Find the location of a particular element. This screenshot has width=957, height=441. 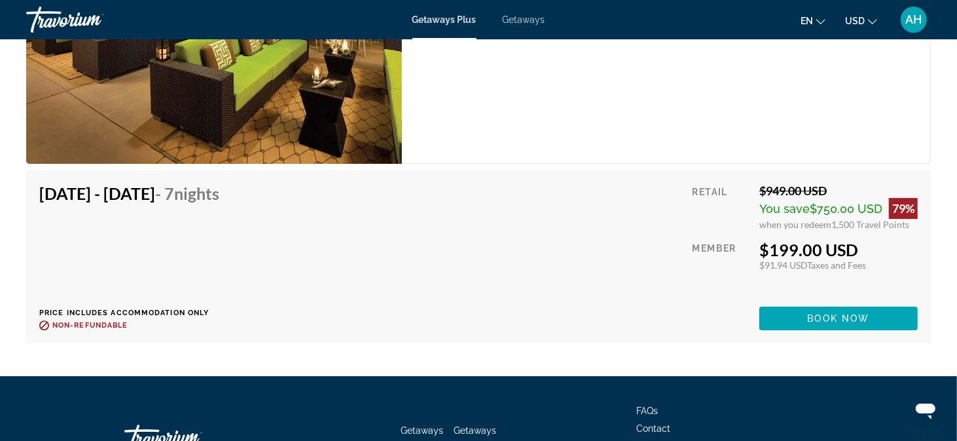

span: when you redeem is located at coordinates (796, 224).